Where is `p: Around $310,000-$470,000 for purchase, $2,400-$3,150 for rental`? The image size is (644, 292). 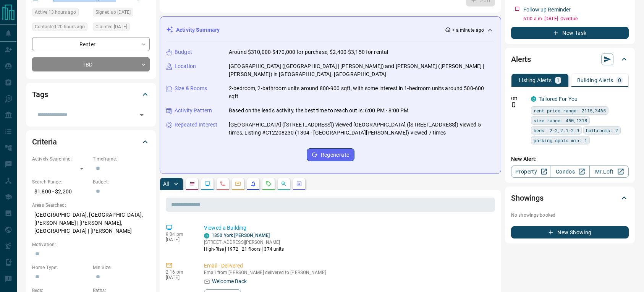 p: Around $310,000-$470,000 for purchase, $2,400-$3,150 for rental is located at coordinates (308, 52).